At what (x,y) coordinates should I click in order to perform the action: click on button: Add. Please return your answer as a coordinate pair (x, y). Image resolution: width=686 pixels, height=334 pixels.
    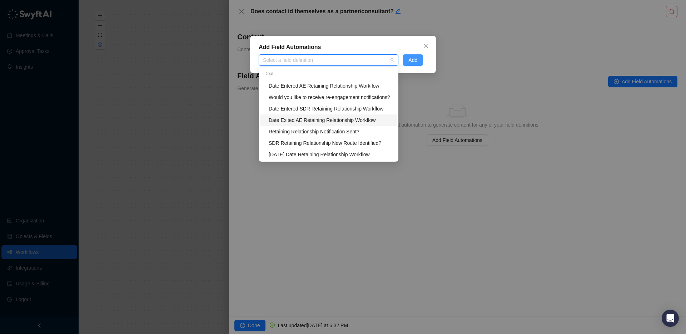
    Looking at the image, I should click on (412, 60).